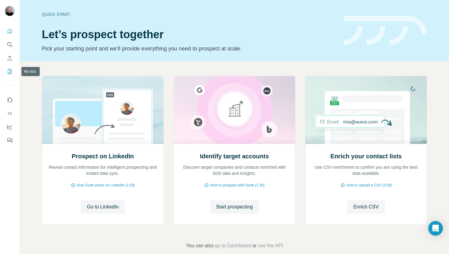 This screenshot has height=254, width=449. Describe the element at coordinates (234, 110) in the screenshot. I see `img: Identify target accounts` at that location.